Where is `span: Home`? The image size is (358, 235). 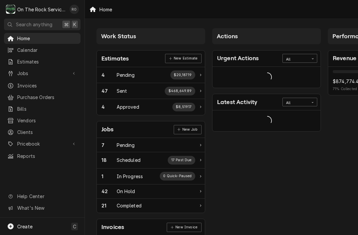
span: Home is located at coordinates (47, 38).